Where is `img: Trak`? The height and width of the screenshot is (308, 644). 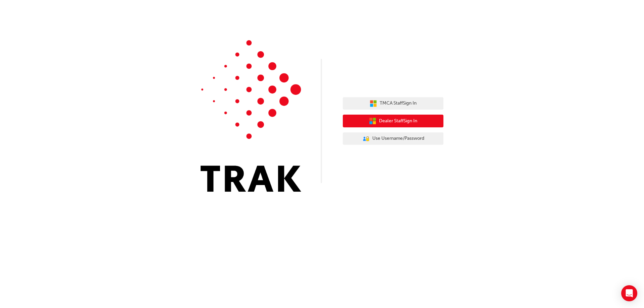
img: Trak is located at coordinates (251, 116).